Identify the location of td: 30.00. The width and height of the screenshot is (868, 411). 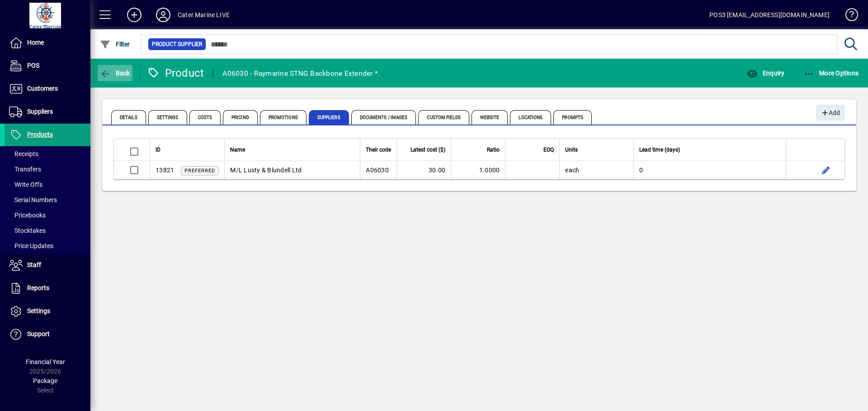
(424, 170).